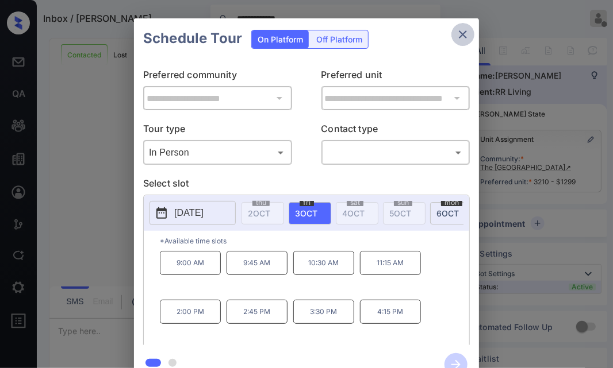 Image resolution: width=613 pixels, height=368 pixels. I want to click on span: mon, so click(451, 203).